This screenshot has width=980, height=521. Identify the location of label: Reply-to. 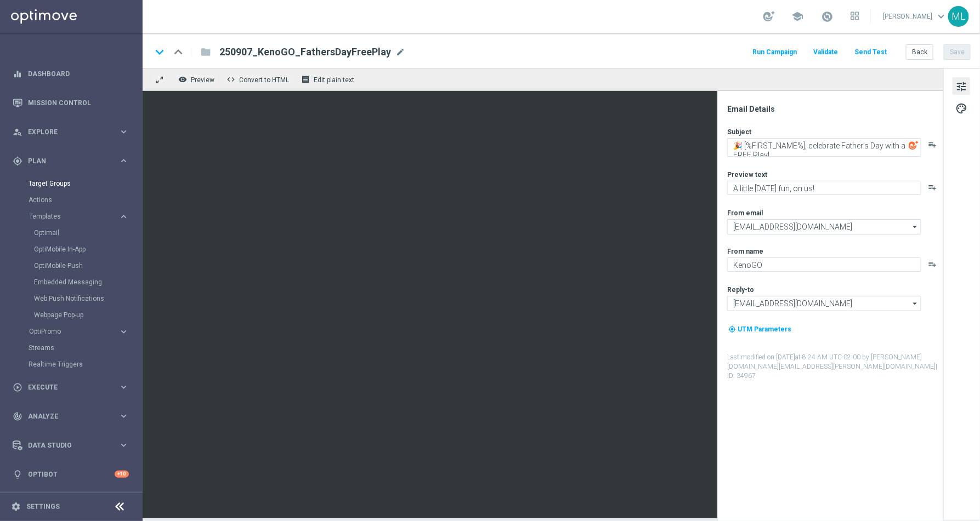
(740, 290).